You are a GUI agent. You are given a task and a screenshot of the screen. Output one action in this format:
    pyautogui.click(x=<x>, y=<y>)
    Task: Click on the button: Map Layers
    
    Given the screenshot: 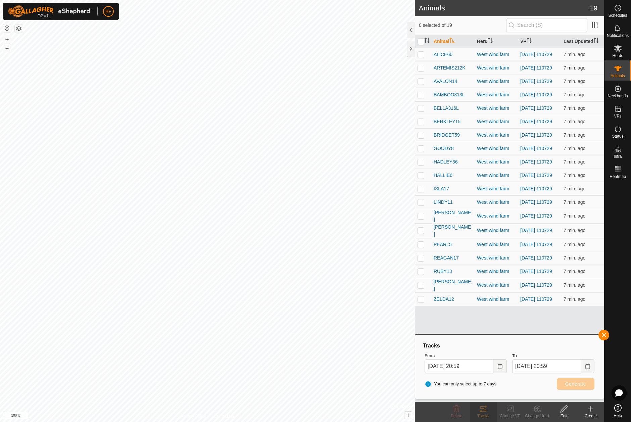 What is the action you would take?
    pyautogui.click(x=19, y=29)
    